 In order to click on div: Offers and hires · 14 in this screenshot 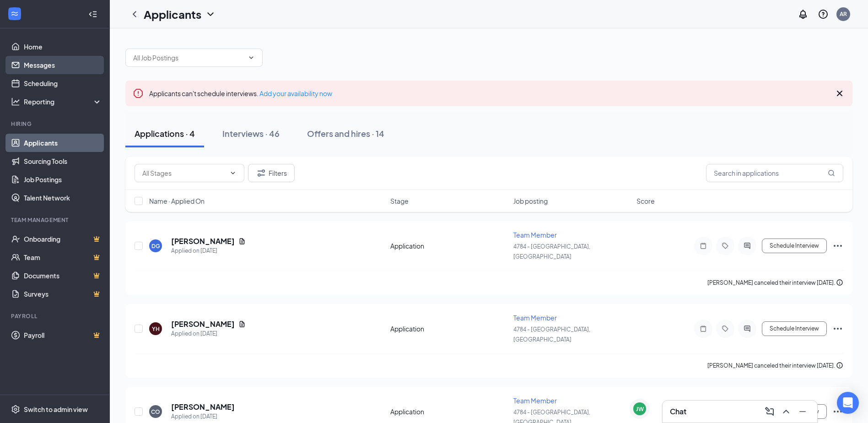, I will do `click(345, 133)`.